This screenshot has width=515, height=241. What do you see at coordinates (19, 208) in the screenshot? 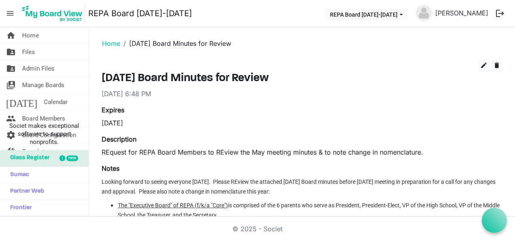
I see `span: Frontier` at bounding box center [19, 208].